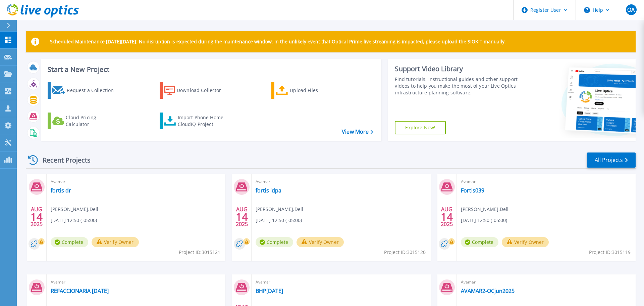 The width and height of the screenshot is (644, 306). What do you see at coordinates (85, 91) in the screenshot?
I see `a: Request a Collection` at bounding box center [85, 91].